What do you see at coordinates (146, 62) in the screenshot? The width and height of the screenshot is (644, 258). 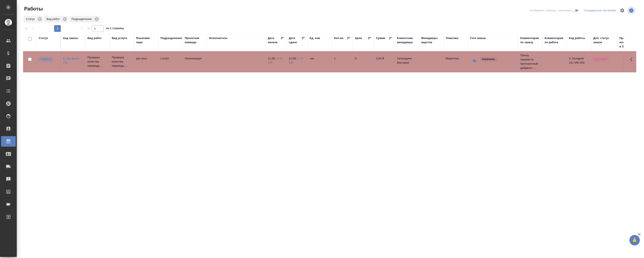 I see `td: рус-англ` at bounding box center [146, 62].